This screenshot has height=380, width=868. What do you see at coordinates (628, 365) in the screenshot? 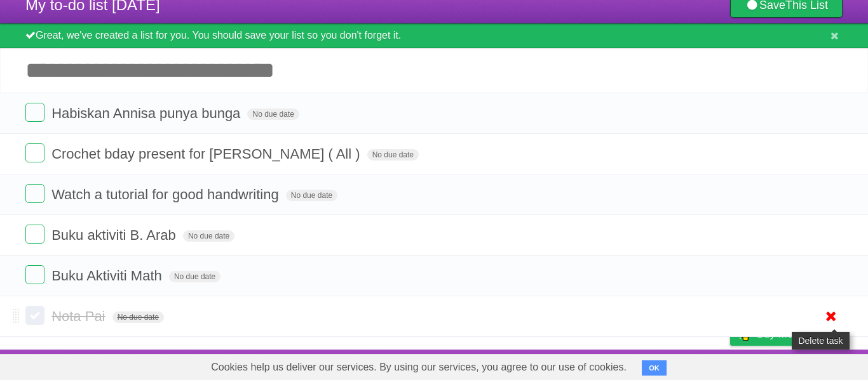
I see `a: Developers` at bounding box center [628, 365].